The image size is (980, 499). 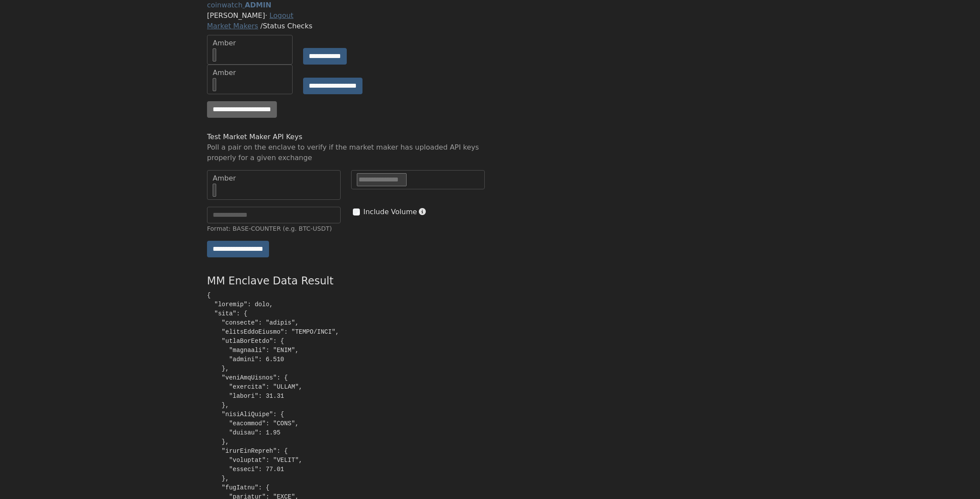 What do you see at coordinates (490, 281) in the screenshot?
I see `h4: MM Enclave Data Result` at bounding box center [490, 281].